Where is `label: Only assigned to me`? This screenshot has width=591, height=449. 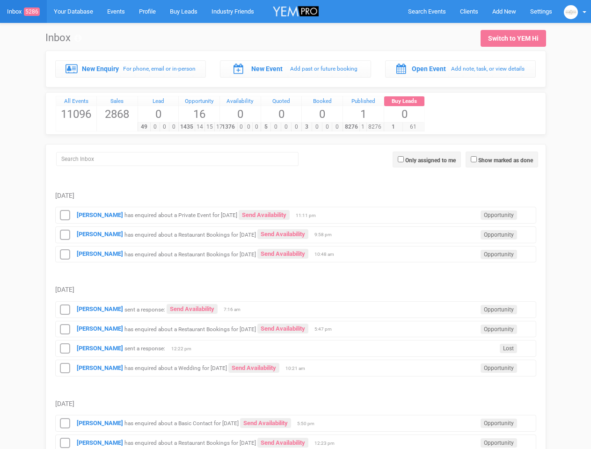
label: Only assigned to me is located at coordinates (430, 160).